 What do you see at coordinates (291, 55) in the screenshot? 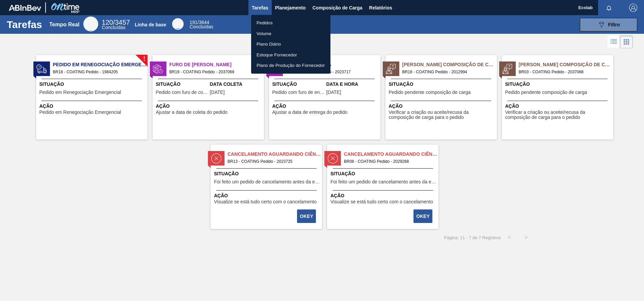
I see `li: Estoque Fornecedor` at bounding box center [291, 55].